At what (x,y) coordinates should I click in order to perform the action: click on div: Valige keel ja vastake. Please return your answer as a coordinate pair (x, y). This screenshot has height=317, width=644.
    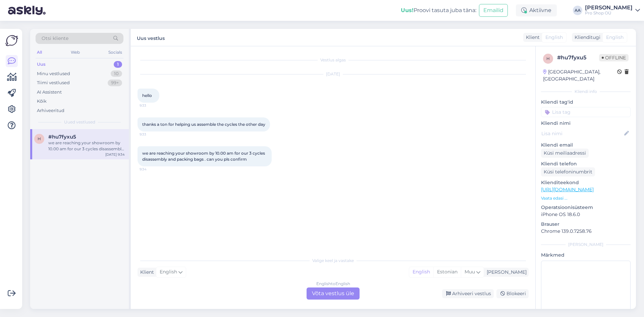
    Looking at the image, I should click on (333, 261).